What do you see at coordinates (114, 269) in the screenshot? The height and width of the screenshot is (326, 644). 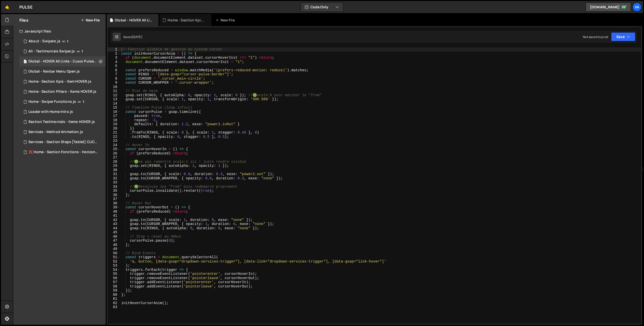 I see `div: 54` at bounding box center [114, 269].